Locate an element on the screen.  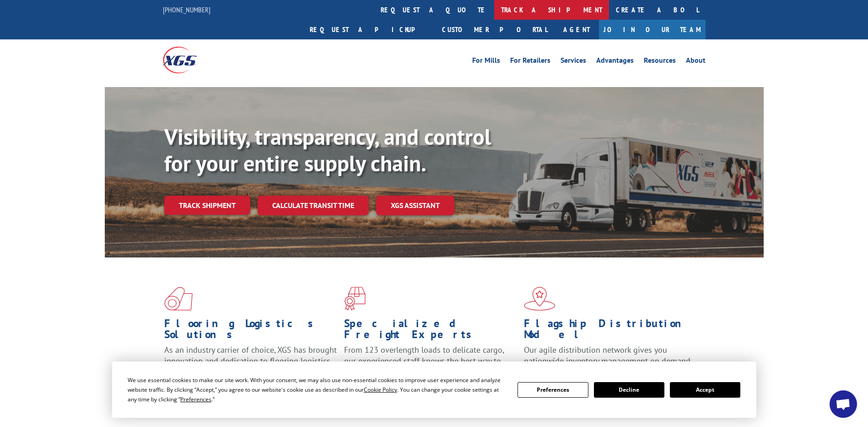
p: From 123 overlength loads to delicate cargo, our experienced staff knows the best way to move you... is located at coordinates (431, 364).